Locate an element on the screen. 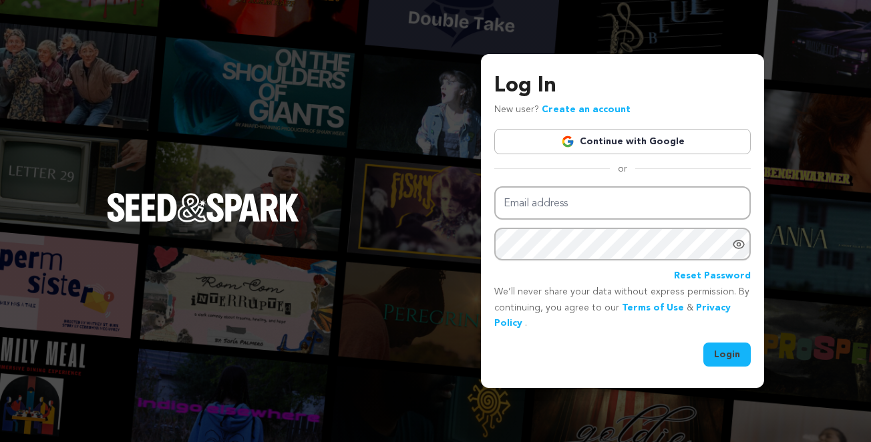 The width and height of the screenshot is (871, 442). p: New user? is located at coordinates (562, 110).